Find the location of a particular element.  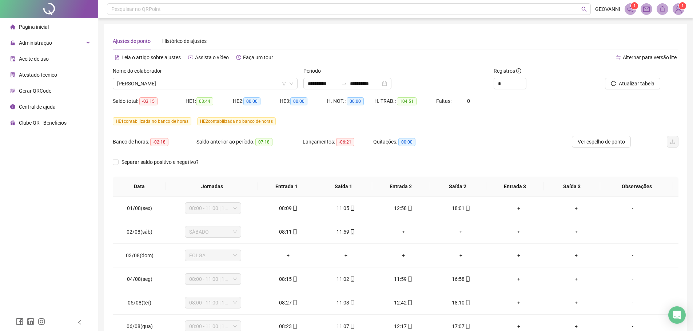

sup: Atualize o seu contato no menu Meus Dados is located at coordinates (682, 6).